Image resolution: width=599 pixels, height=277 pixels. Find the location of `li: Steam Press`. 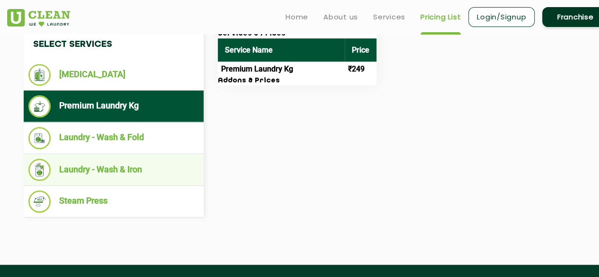

li: Steam Press is located at coordinates (114, 201).